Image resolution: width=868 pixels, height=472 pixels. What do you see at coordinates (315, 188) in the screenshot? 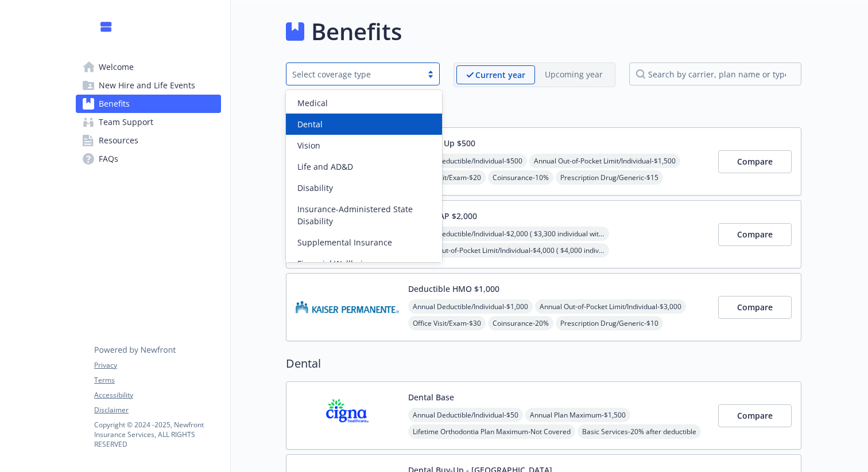
I see `span: Disability` at bounding box center [315, 188].